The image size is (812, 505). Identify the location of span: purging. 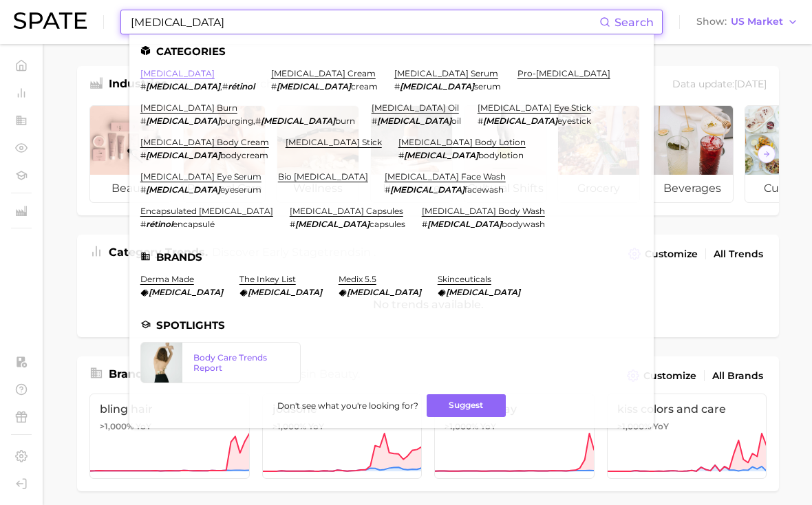
(236, 121).